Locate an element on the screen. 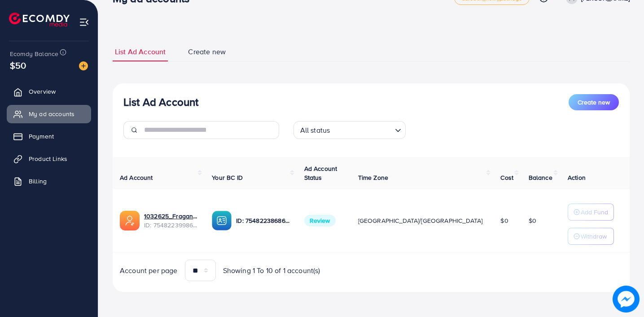  a: Billing is located at coordinates (49, 181).